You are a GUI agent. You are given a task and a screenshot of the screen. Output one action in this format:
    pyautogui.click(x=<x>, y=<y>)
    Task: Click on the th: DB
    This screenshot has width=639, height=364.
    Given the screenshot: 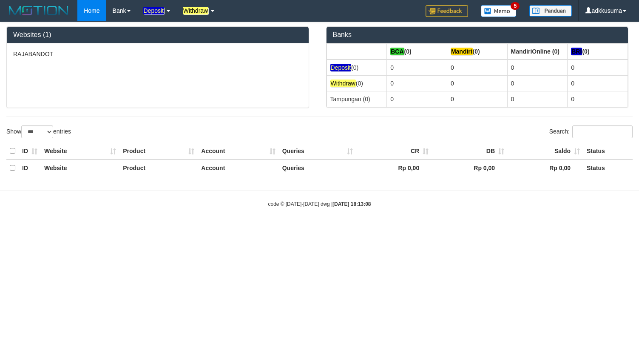 What is the action you would take?
    pyautogui.click(x=470, y=151)
    